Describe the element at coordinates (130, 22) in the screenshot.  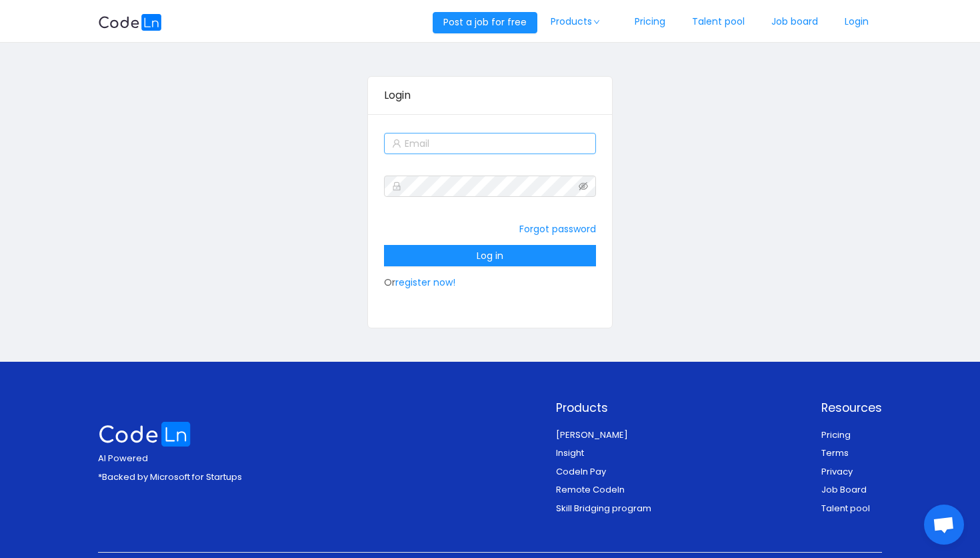
I see `img: logobg.f302741d.svg` at that location.